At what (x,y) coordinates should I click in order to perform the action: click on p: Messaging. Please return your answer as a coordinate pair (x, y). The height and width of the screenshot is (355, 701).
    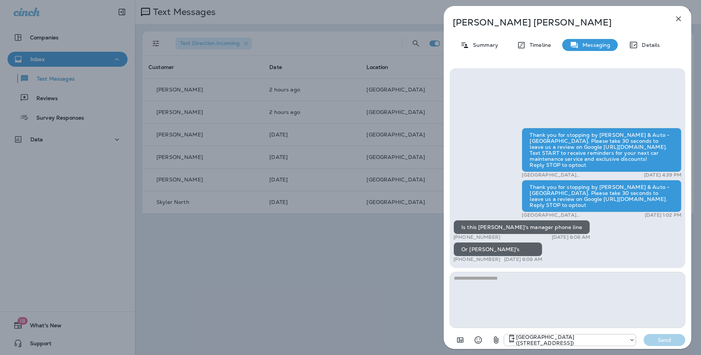
    Looking at the image, I should click on (594, 45).